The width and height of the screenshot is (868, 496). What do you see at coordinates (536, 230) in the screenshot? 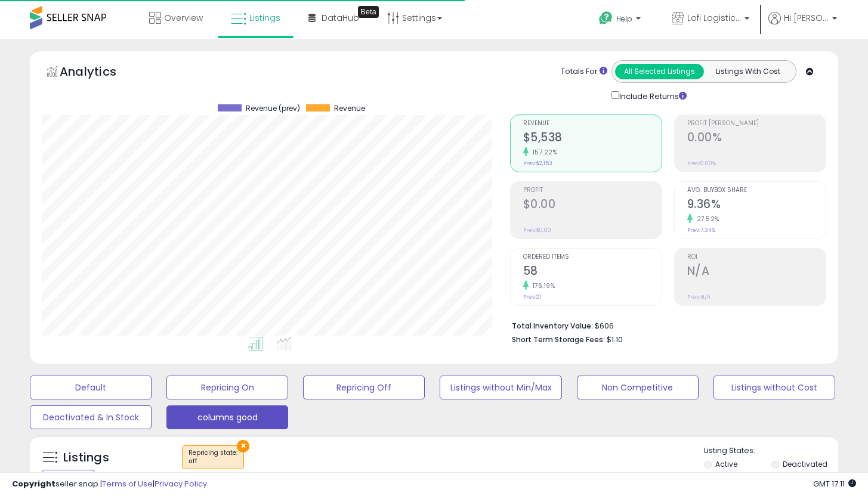
I see `small: Prev: $0.00` at bounding box center [536, 230].